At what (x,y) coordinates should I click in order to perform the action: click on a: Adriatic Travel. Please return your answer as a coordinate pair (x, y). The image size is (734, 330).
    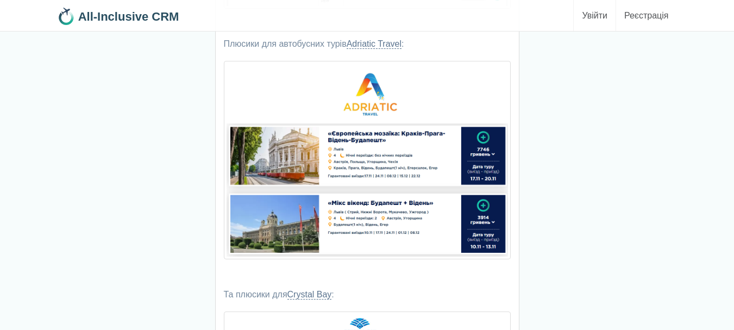
    Looking at the image, I should click on (374, 44).